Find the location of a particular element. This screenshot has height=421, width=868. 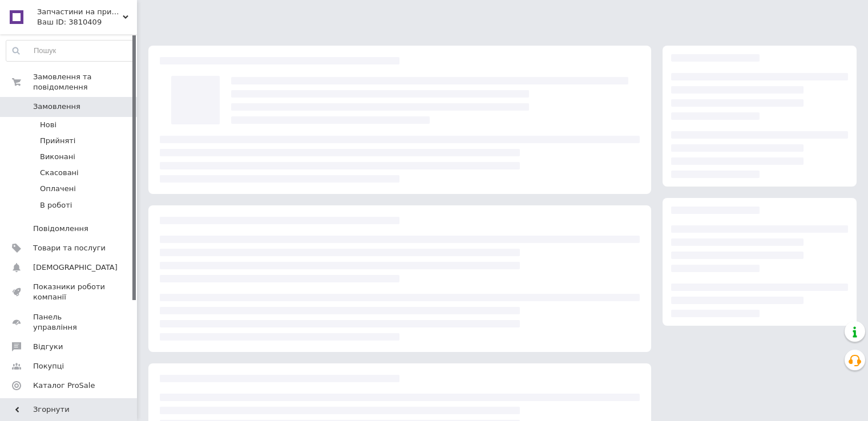

span: Показники роботи компанії is located at coordinates (69, 292).